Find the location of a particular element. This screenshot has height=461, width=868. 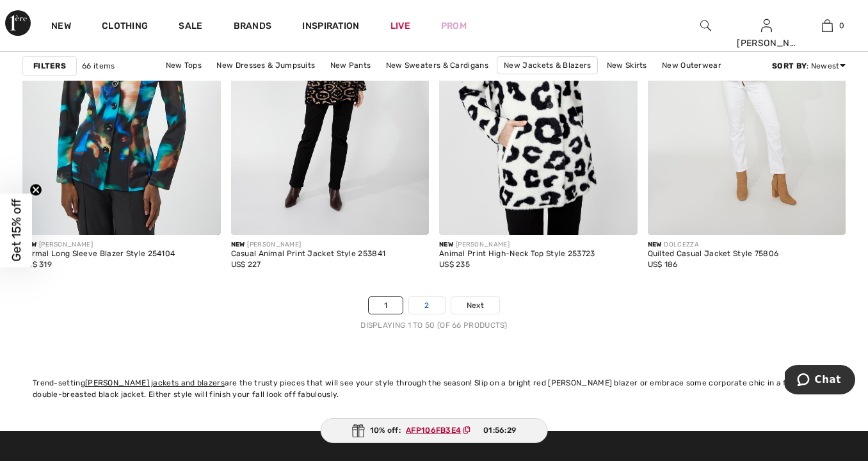

span: US$ 227 is located at coordinates (246, 265).